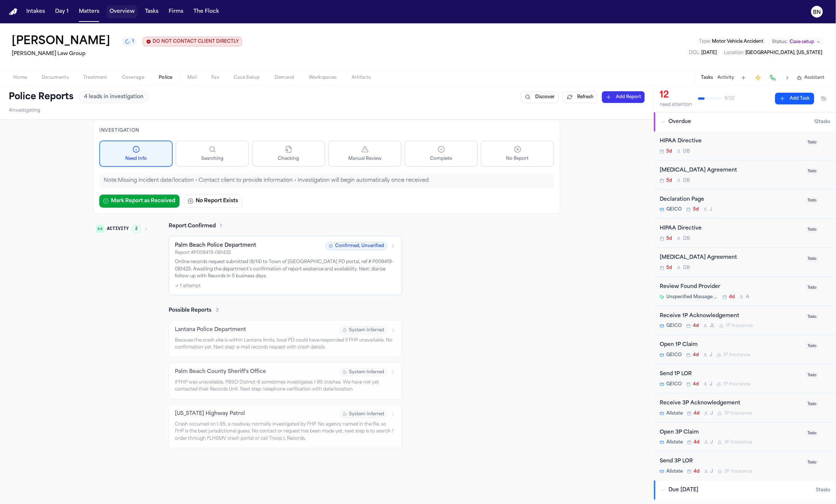 This screenshot has width=836, height=504. What do you see at coordinates (286, 286) in the screenshot?
I see `div: ✓ 1 attempt` at bounding box center [286, 286].